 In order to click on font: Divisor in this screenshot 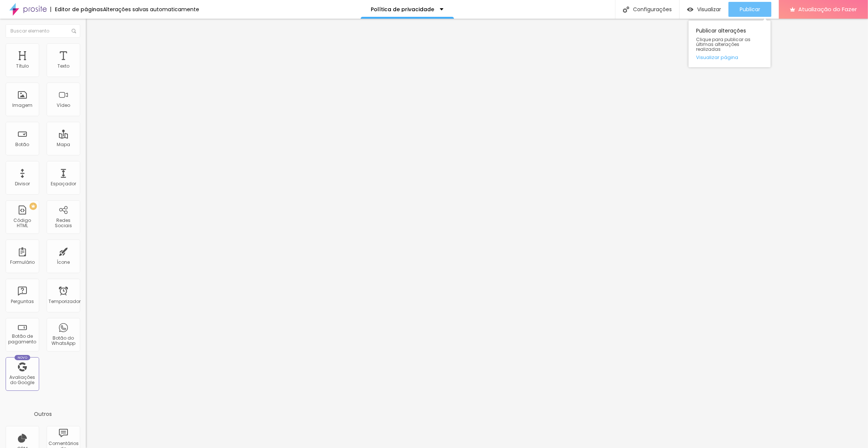, I will do `click(23, 183)`.